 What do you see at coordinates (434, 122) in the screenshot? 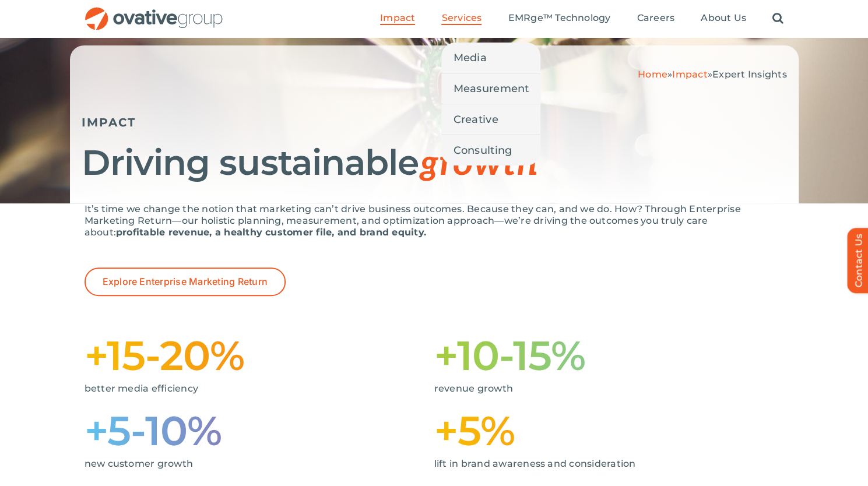
I see `h5: IMPACT` at bounding box center [434, 122].